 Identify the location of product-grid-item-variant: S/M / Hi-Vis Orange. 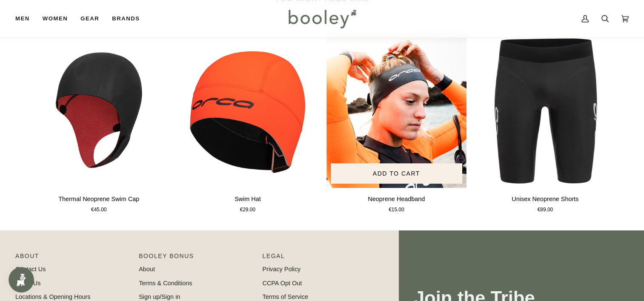
(248, 110).